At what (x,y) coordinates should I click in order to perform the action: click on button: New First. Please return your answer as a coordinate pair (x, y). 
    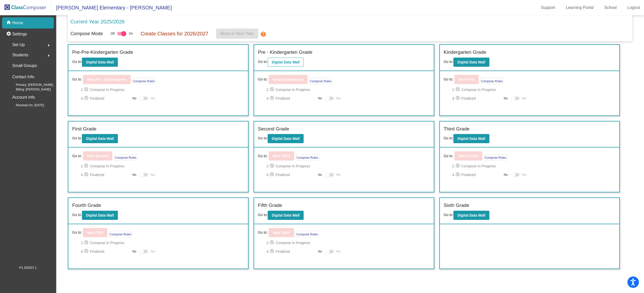
    Looking at the image, I should click on (467, 80).